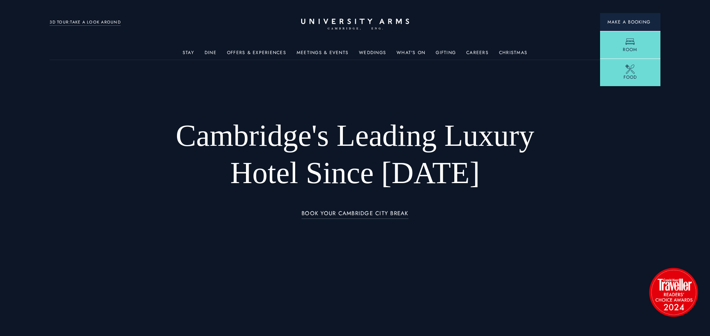 The width and height of the screenshot is (710, 336). What do you see at coordinates (513, 55) in the screenshot?
I see `a: Christmas` at bounding box center [513, 55].